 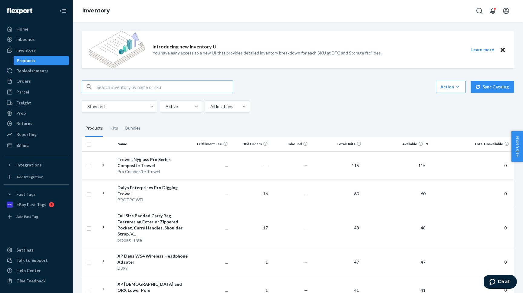 I want to click on div: Inbounds, so click(x=25, y=39).